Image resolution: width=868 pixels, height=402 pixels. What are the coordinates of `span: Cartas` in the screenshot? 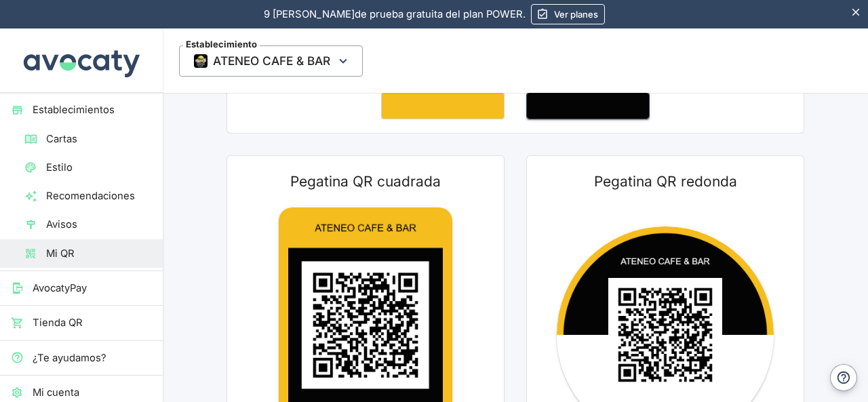 It's located at (99, 139).